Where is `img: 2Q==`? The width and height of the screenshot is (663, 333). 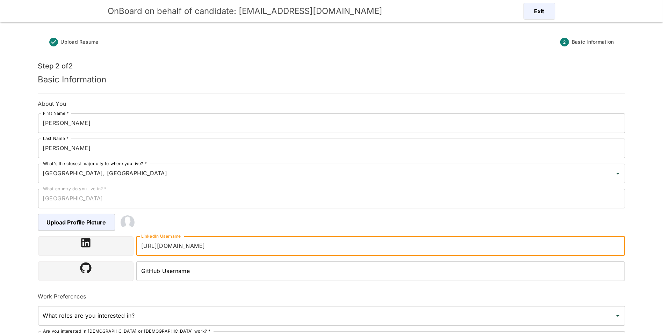
img: 2Q== is located at coordinates (128, 223).